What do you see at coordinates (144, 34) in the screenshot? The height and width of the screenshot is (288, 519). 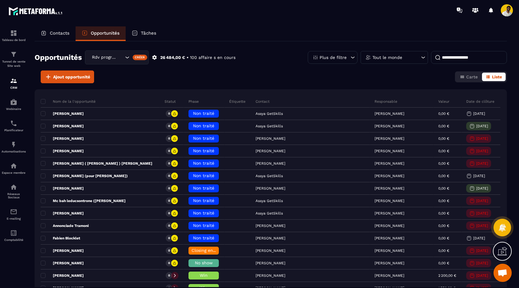 I see `a: Tâches` at bounding box center [144, 34].